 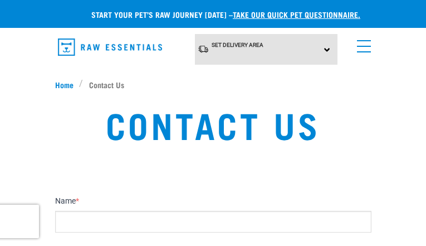 What do you see at coordinates (203, 49) in the screenshot?
I see `img: van-moving.png` at bounding box center [203, 49].